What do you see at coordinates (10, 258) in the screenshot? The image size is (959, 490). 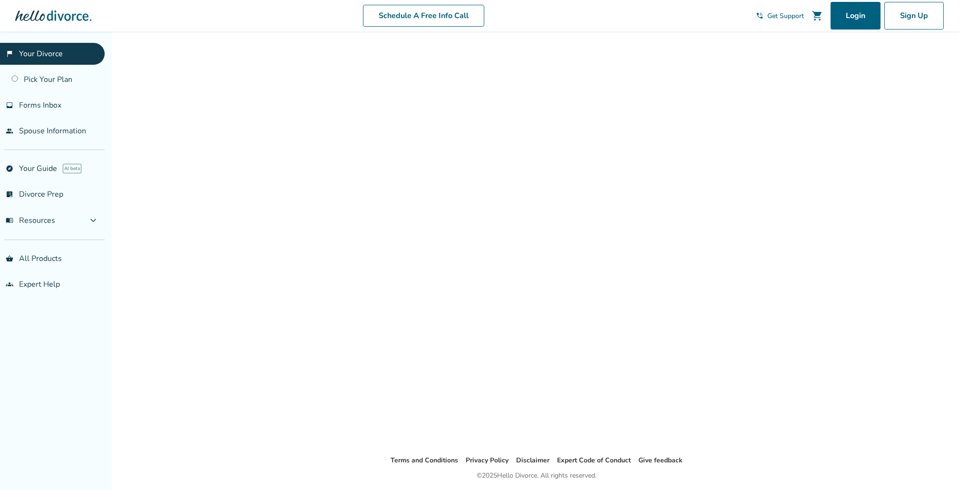 I see `span: shopping_basket` at bounding box center [10, 258].